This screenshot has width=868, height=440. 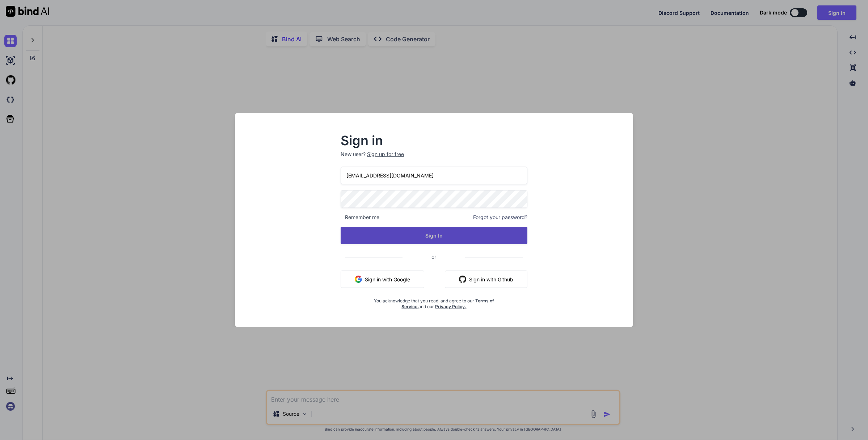 I want to click on div: You acknowledge that you read, and agree to our and our, so click(x=434, y=301).